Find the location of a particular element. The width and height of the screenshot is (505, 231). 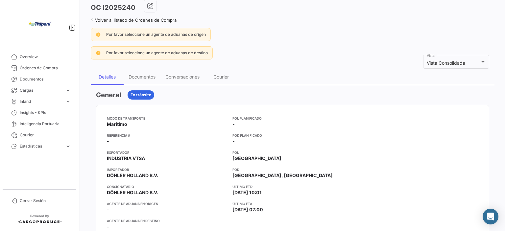

span: Insights - KPIs is located at coordinates (45, 113).